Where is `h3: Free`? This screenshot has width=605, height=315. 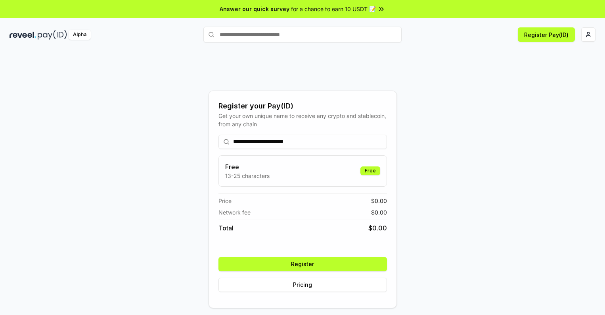
h3: Free is located at coordinates (247, 167).